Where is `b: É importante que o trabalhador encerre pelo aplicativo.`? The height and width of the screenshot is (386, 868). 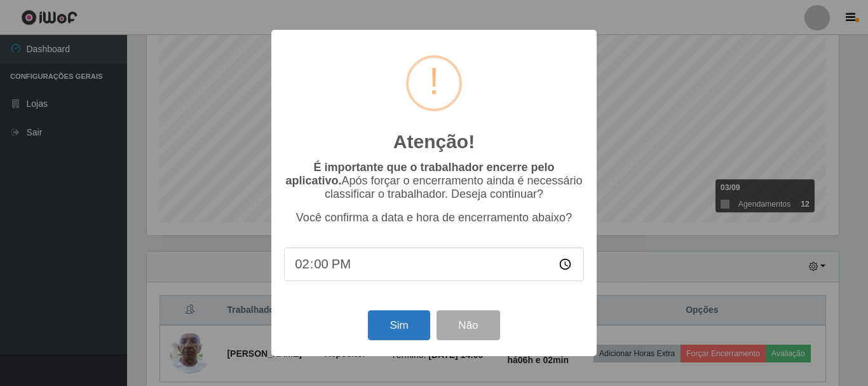
b: É importante que o trabalhador encerre pelo aplicativo. is located at coordinates (419, 174).